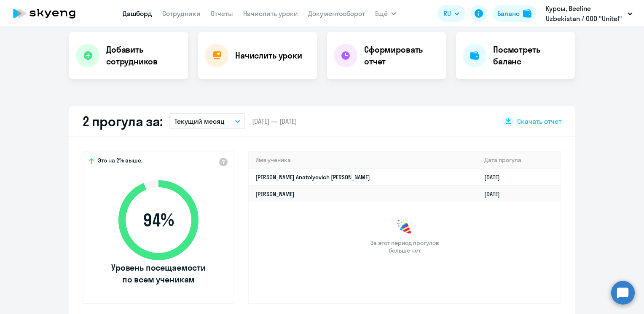  I want to click on h4: Добавить сотрудников, so click(144, 55).